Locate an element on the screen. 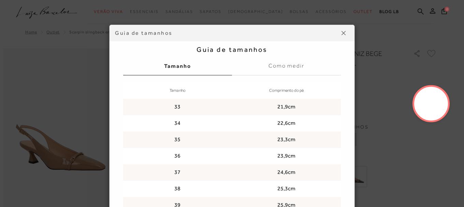 This screenshot has width=464, height=207. td: 23,9cm is located at coordinates (286, 156).